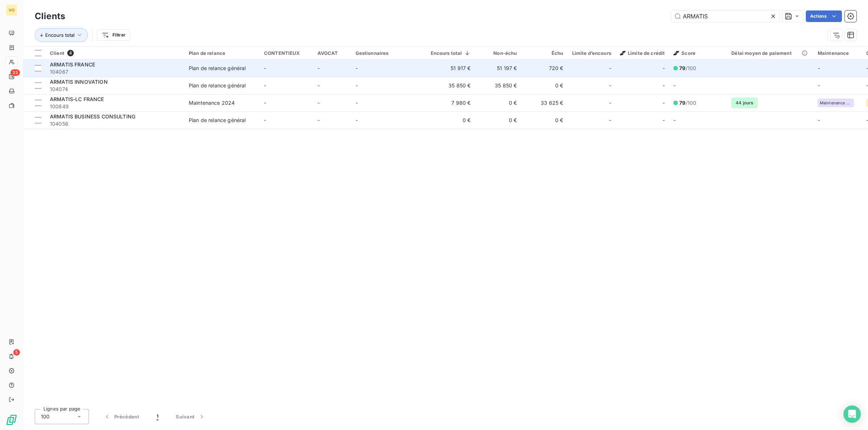 This screenshot has height=430, width=868. What do you see at coordinates (72, 65) in the screenshot?
I see `span: ARMATIS FRANCE` at bounding box center [72, 65].